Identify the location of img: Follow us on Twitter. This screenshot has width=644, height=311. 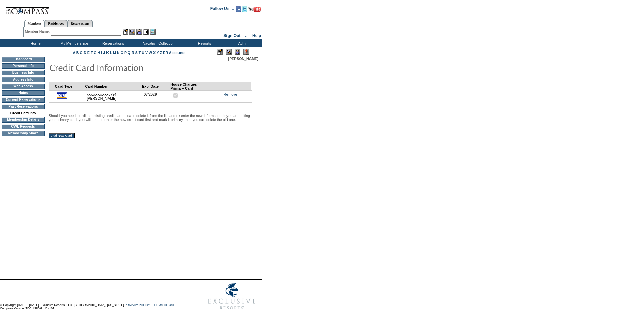
(245, 9).